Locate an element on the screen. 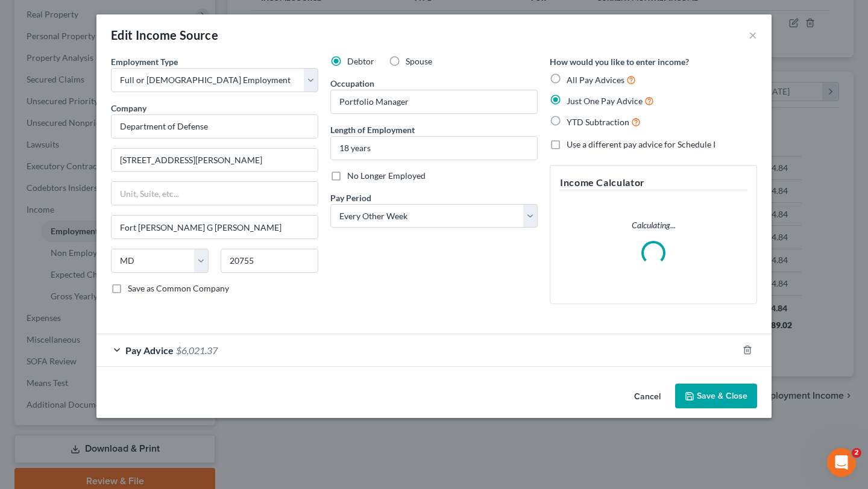 The width and height of the screenshot is (868, 489). input: ex: 2 years is located at coordinates (434, 148).